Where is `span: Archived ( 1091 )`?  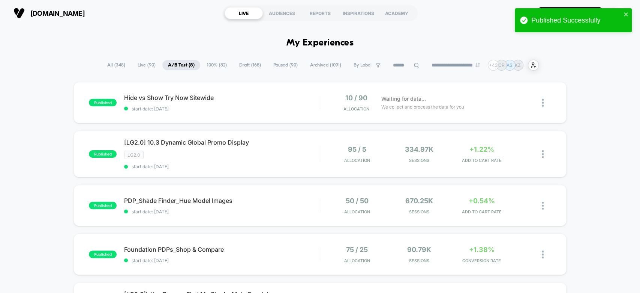
span: Archived ( 1091 ) is located at coordinates (326, 65).